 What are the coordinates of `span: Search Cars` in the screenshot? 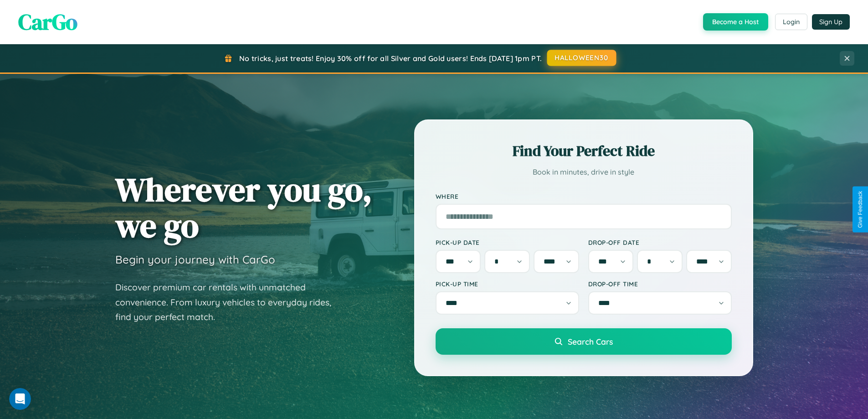 It's located at (590, 341).